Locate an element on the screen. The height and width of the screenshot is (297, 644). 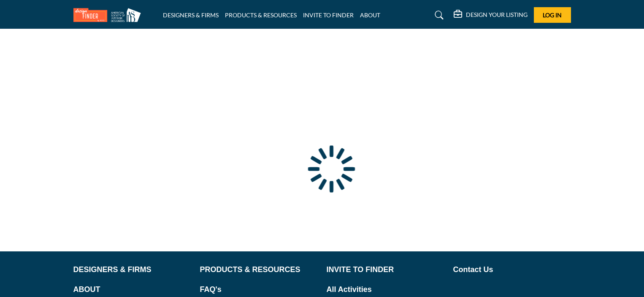
p: FAQ's is located at coordinates (258, 289).